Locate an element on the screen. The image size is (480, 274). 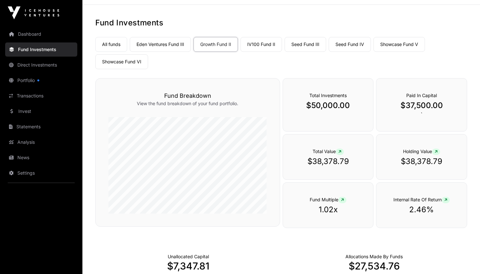
a: Statements is located at coordinates (41, 127).